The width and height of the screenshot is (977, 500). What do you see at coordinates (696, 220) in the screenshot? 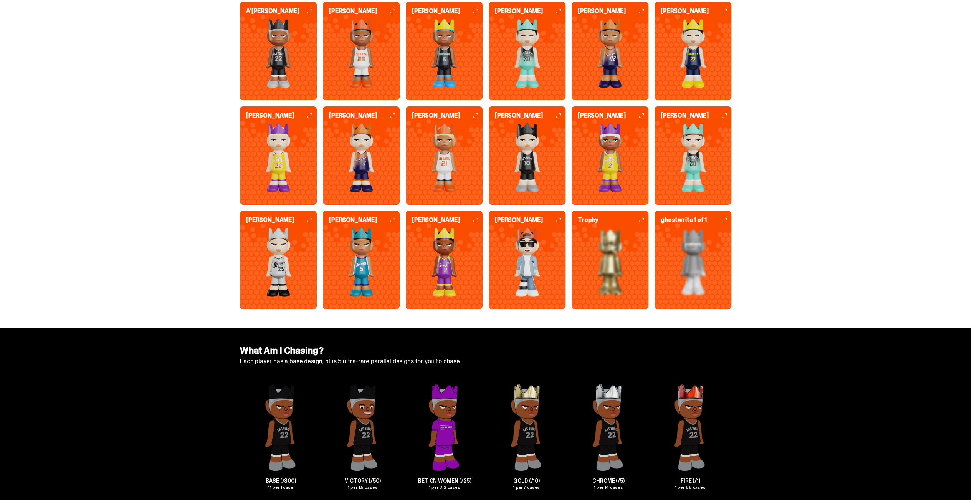
I see `h6: ghostwrite 1 of 1` at bounding box center [696, 220].